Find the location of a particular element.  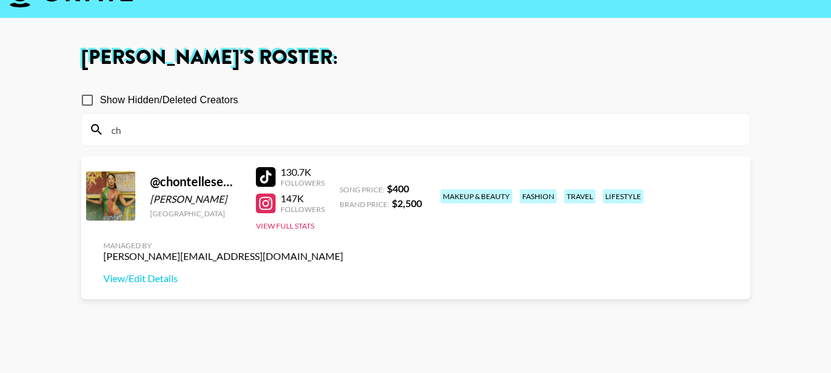

input: Search by User Name is located at coordinates (423, 130).